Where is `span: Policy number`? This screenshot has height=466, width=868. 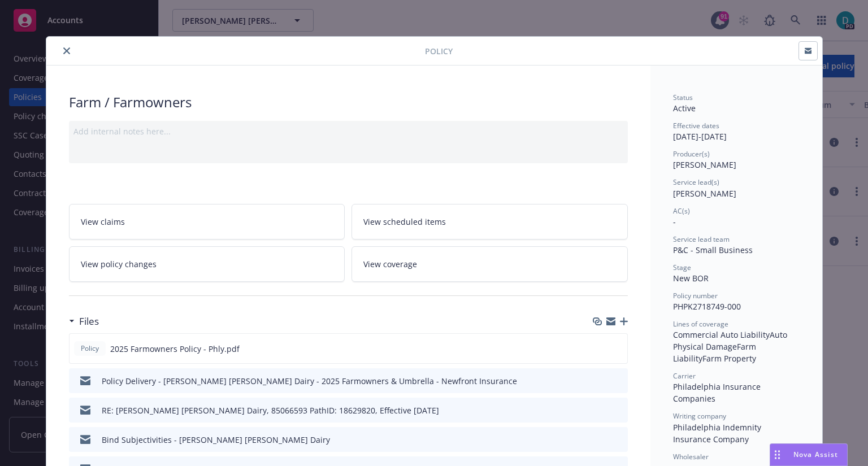
span: Policy number is located at coordinates (695, 295).